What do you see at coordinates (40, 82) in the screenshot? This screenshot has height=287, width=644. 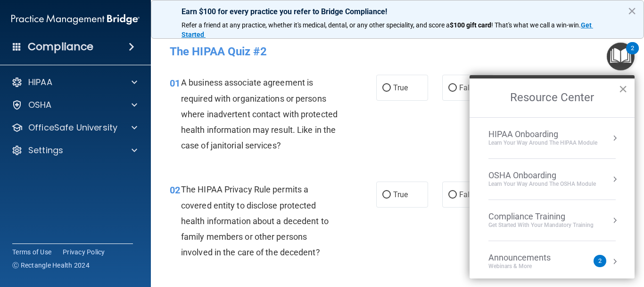 I see `p: HIPAA` at bounding box center [40, 82].